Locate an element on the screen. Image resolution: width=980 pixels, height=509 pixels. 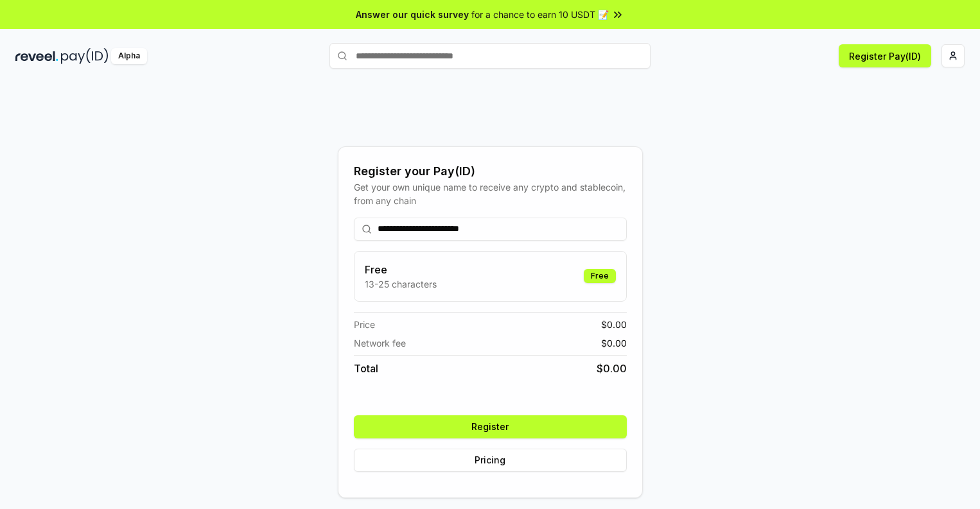
p: 13-25 characters is located at coordinates (401, 283).